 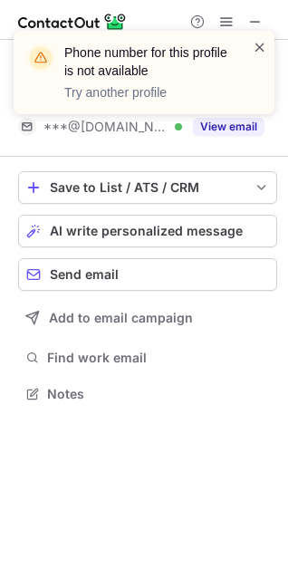 I want to click on button: Notes, so click(x=148, y=394).